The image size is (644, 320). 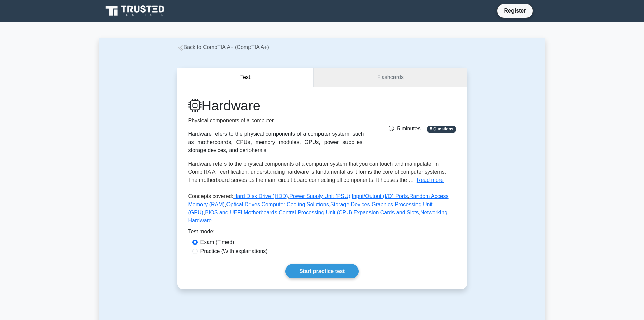 I want to click on button: Test, so click(x=246, y=77).